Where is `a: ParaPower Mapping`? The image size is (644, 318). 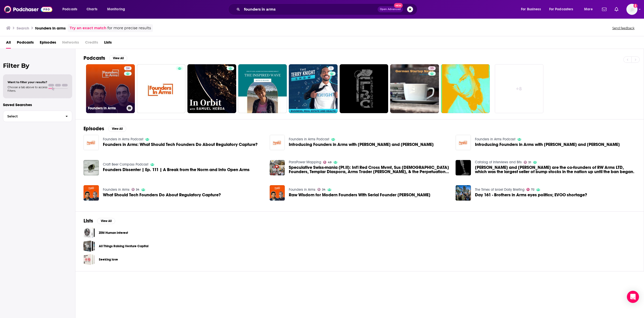
a: ParaPower Mapping is located at coordinates (305, 162).